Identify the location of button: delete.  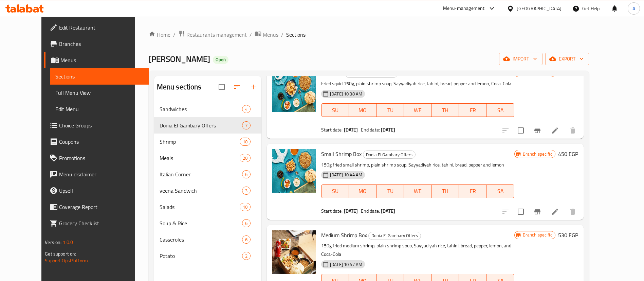
(573, 131).